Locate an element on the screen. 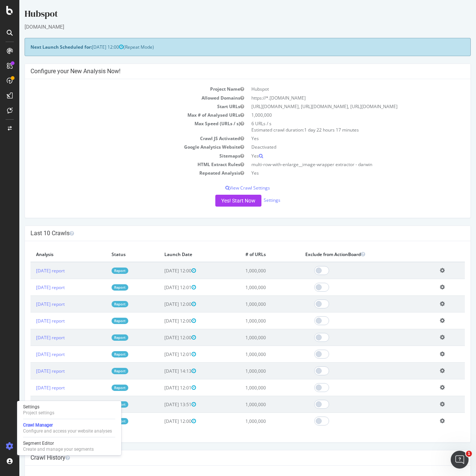 The height and width of the screenshot is (476, 476). div: Segment Editor is located at coordinates (58, 443).